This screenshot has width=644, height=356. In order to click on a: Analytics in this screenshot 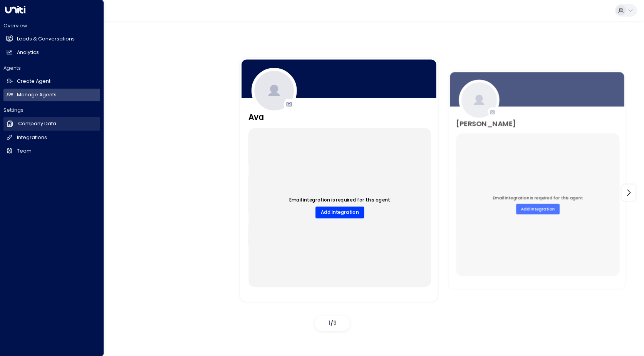, I will do `click(52, 53)`.